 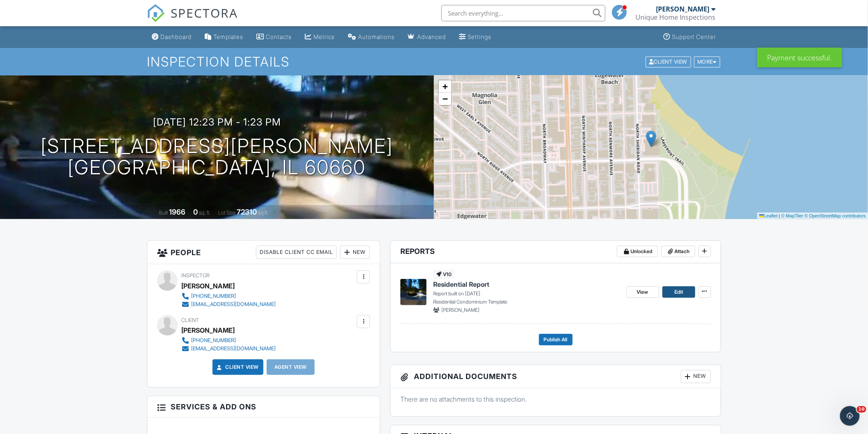 I want to click on div: Payment successful., so click(x=800, y=58).